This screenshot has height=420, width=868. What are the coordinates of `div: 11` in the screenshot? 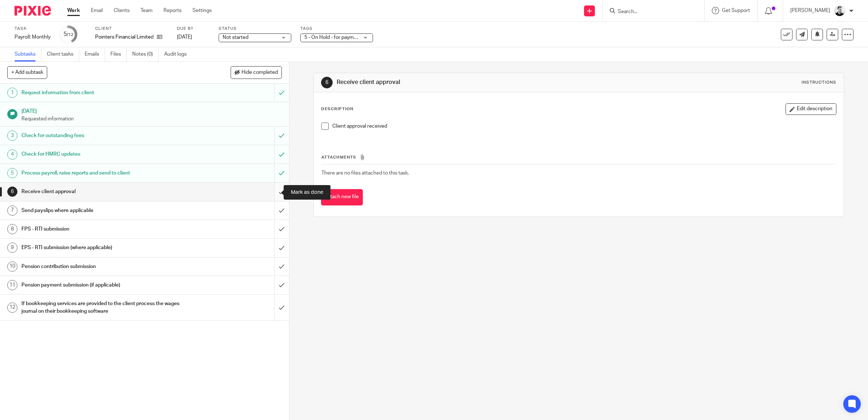 It's located at (12, 285).